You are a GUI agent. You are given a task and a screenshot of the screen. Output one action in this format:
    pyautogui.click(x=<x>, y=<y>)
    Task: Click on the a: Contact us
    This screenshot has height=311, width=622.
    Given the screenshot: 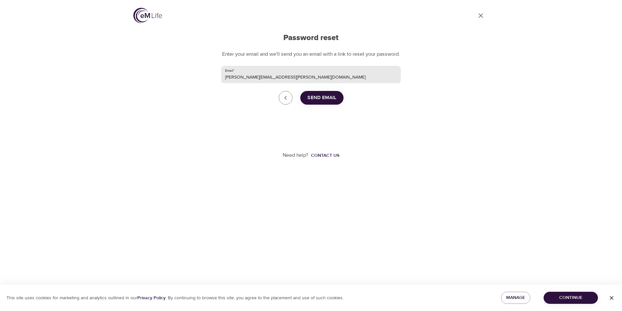 What is the action you would take?
    pyautogui.click(x=324, y=155)
    